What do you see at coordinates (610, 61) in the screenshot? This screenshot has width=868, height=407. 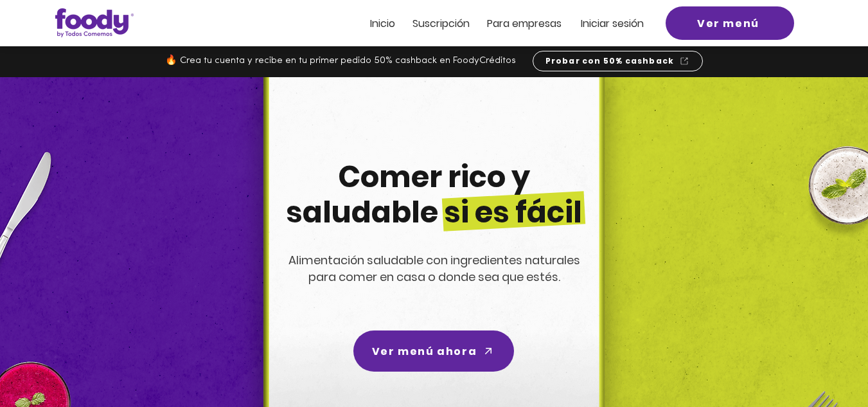 I see `span: Probar con 50% cashback` at bounding box center [610, 61].